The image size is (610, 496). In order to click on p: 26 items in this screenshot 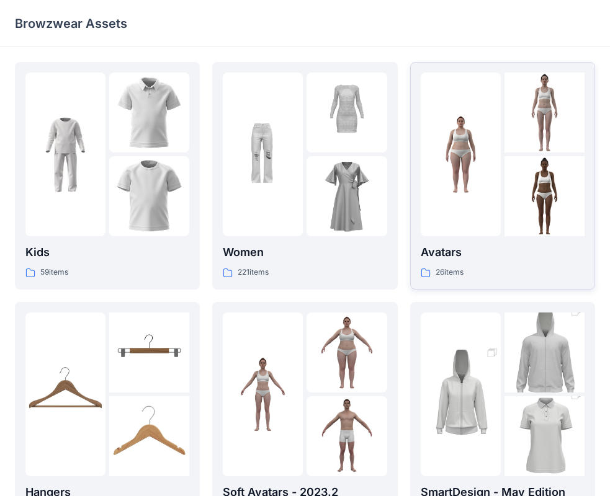, I will do `click(449, 272)`.